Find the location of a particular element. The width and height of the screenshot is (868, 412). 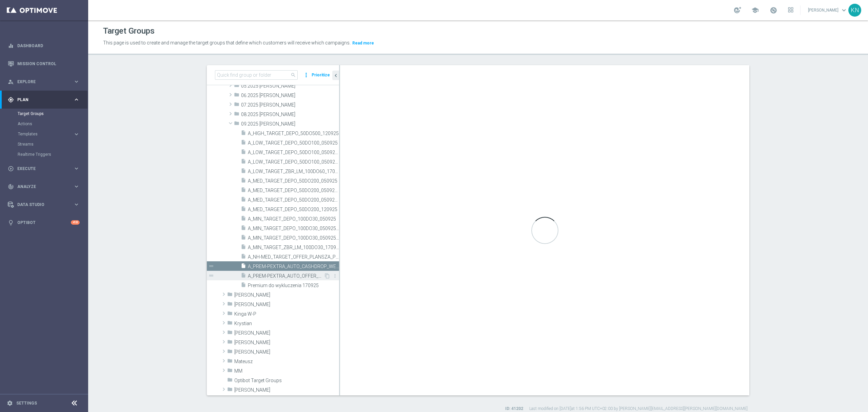

div: Execute is located at coordinates (40, 169).